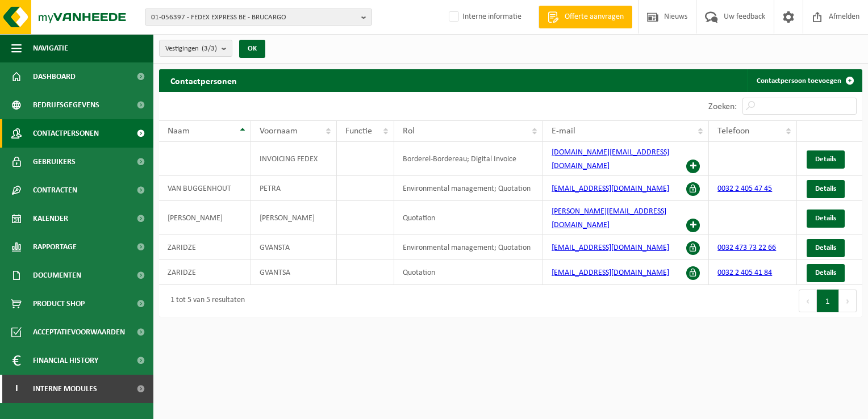 Image resolution: width=868 pixels, height=419 pixels. Describe the element at coordinates (205, 301) in the screenshot. I see `div: 1 tot 5 van 5 resultaten` at that location.